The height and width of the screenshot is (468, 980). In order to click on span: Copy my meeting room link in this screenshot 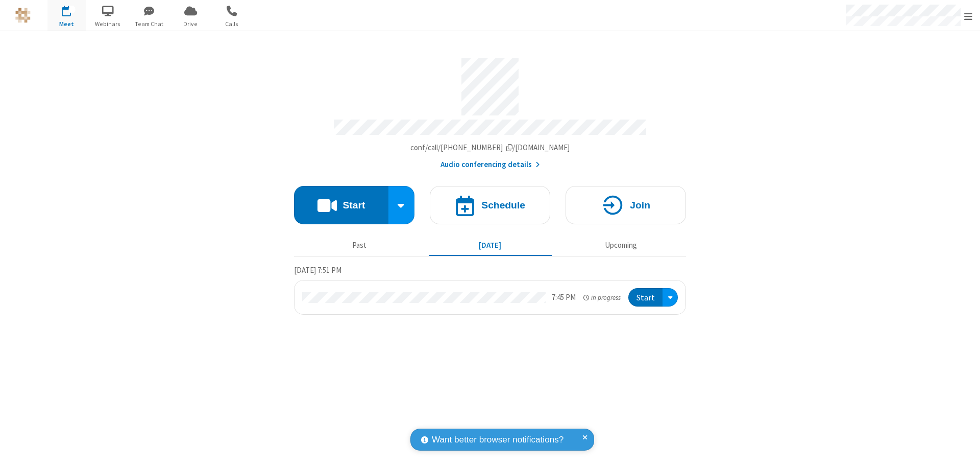, I will do `click(490, 147)`.